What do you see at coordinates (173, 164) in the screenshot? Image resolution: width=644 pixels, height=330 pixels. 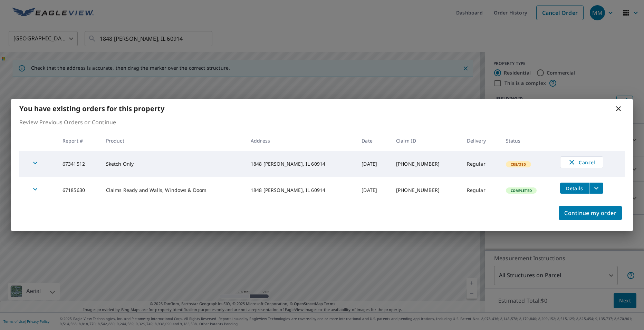 I see `td: Sketch Only` at bounding box center [173, 164].